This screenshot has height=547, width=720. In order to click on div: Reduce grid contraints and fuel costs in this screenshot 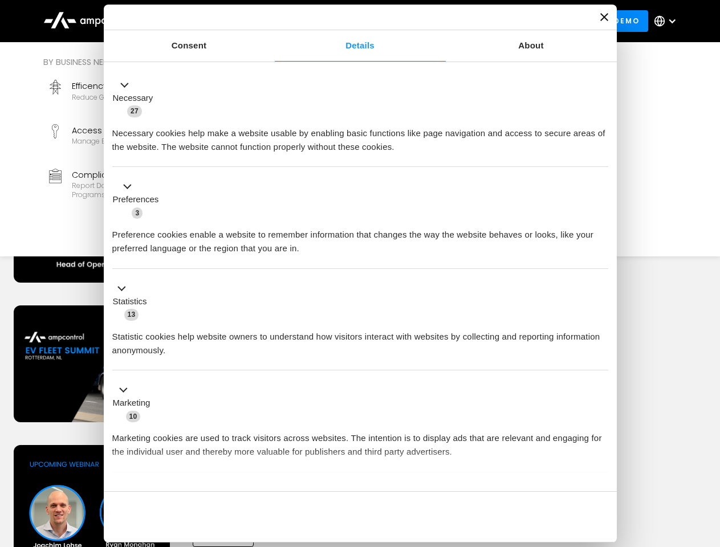, I will do `click(137, 97)`.